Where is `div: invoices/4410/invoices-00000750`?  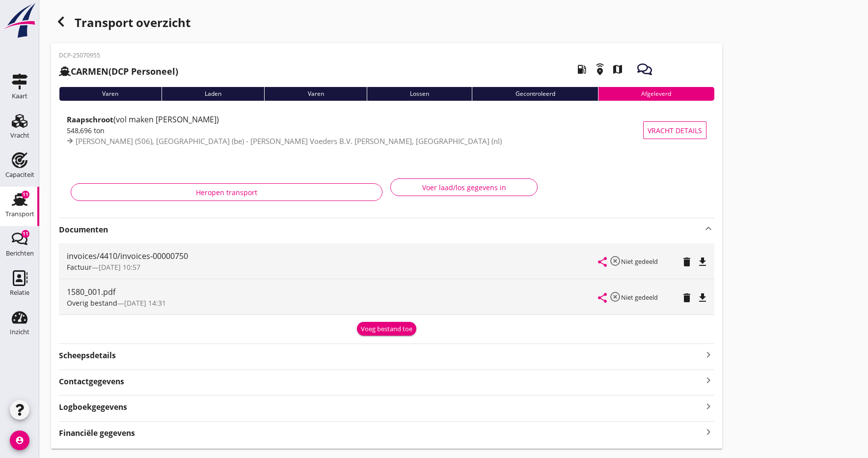 div: invoices/4410/invoices-00000750 is located at coordinates (332, 256).